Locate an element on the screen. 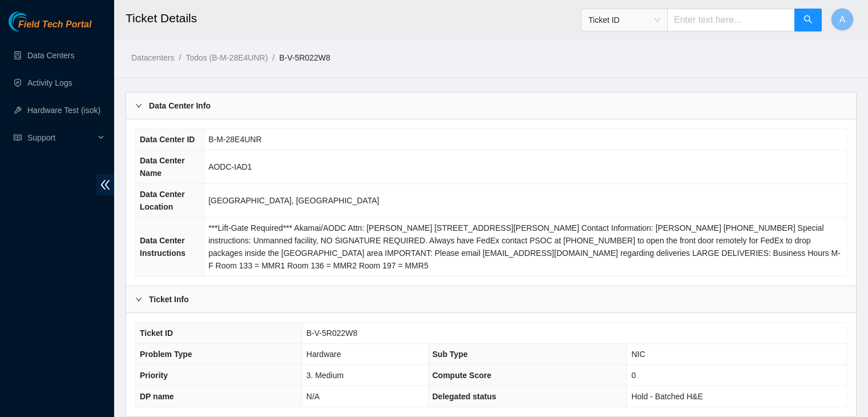  a: Hardware Test (isok) is located at coordinates (64, 111).